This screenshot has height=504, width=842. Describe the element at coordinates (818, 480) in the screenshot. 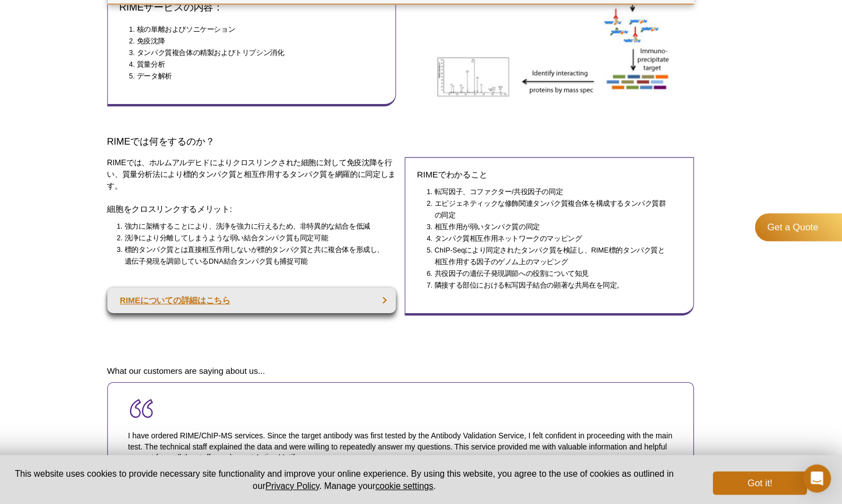

I see `div: Open Intercom Messenger` at that location.